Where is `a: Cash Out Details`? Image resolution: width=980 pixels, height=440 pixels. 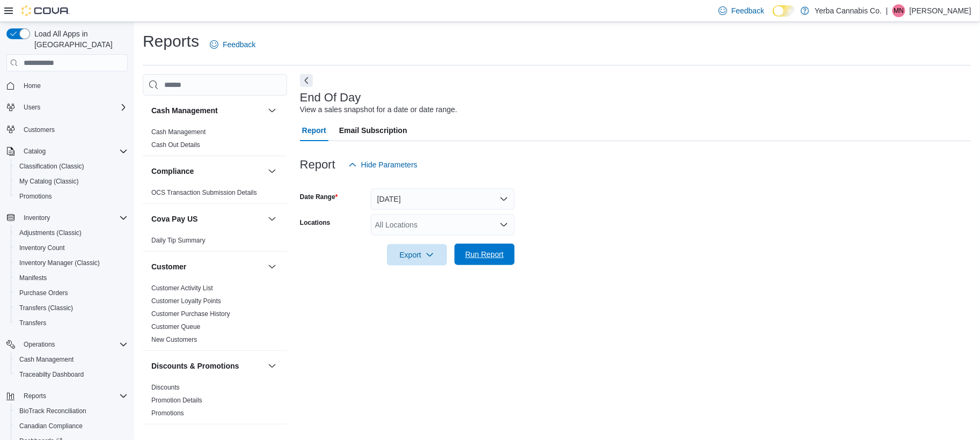 a: Cash Out Details is located at coordinates (175, 145).